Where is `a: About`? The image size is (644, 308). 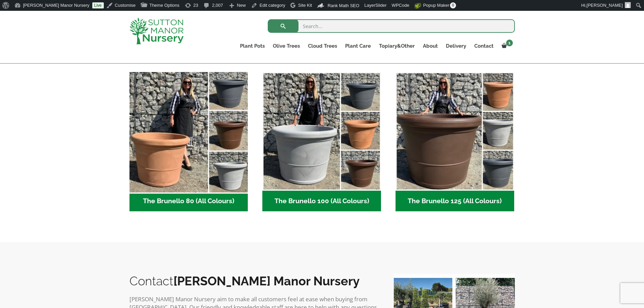
a: About is located at coordinates (431, 46).